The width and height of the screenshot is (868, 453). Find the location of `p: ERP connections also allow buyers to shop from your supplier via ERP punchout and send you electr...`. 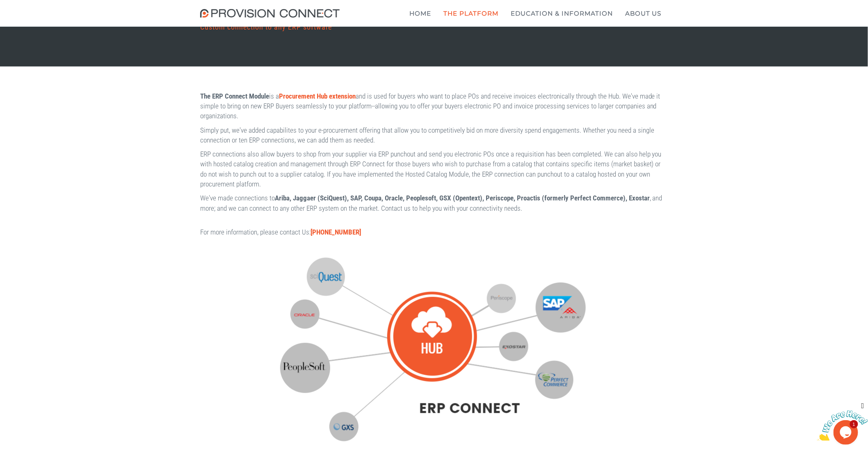

p: ERP connections also allow buyers to shop from your supplier via ERP punchout and send you electr... is located at coordinates (434, 169).